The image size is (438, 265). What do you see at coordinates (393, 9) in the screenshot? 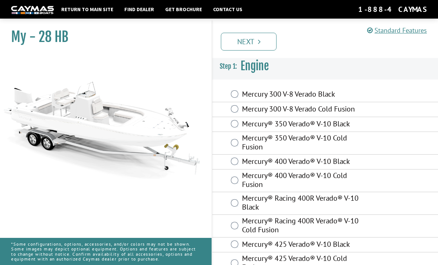
I see `div: 1-888-4CAYMAS` at bounding box center [393, 9].